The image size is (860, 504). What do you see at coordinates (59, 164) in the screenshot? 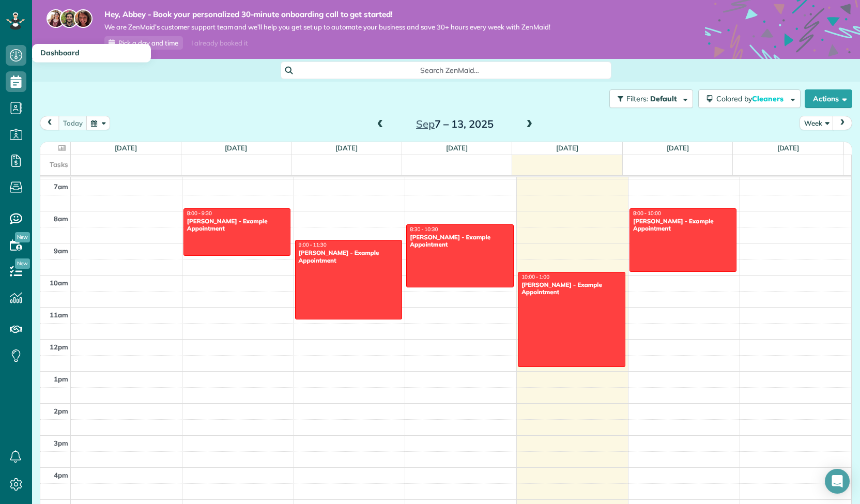
I see `span: Tasks` at bounding box center [59, 164].